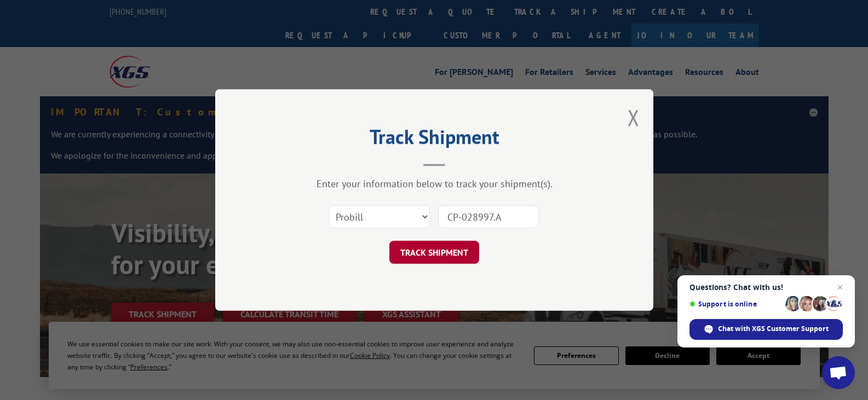 The width and height of the screenshot is (868, 400). I want to click on div: Open chat, so click(839, 372).